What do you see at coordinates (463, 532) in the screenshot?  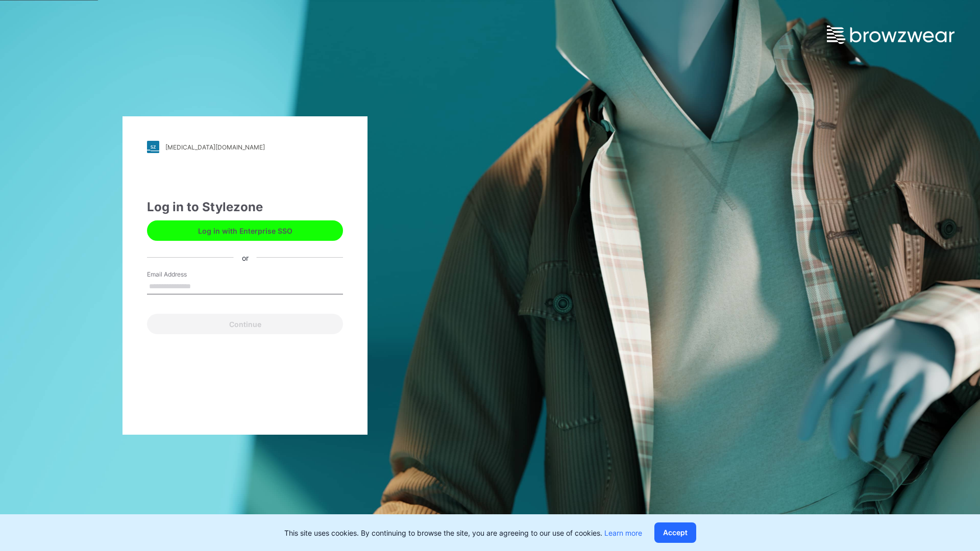 I see `p: This site uses cookies. By continuing to browse the site, you are agreeing to our use of cookies.` at bounding box center [463, 532].